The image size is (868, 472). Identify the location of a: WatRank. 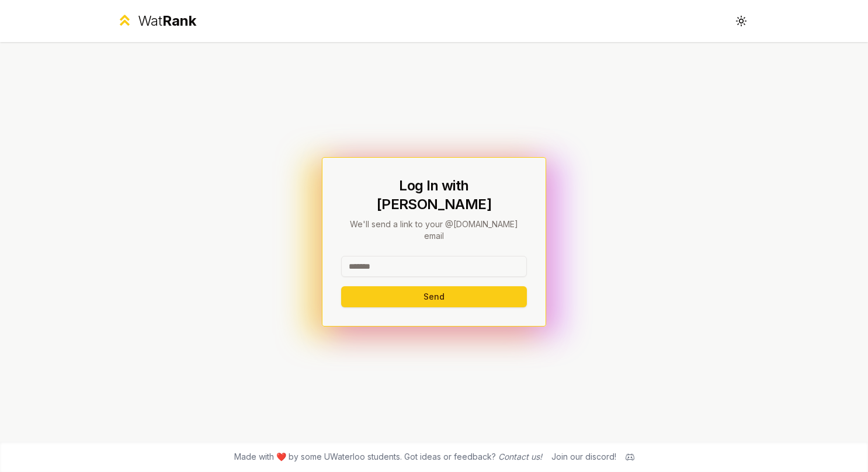
(156, 21).